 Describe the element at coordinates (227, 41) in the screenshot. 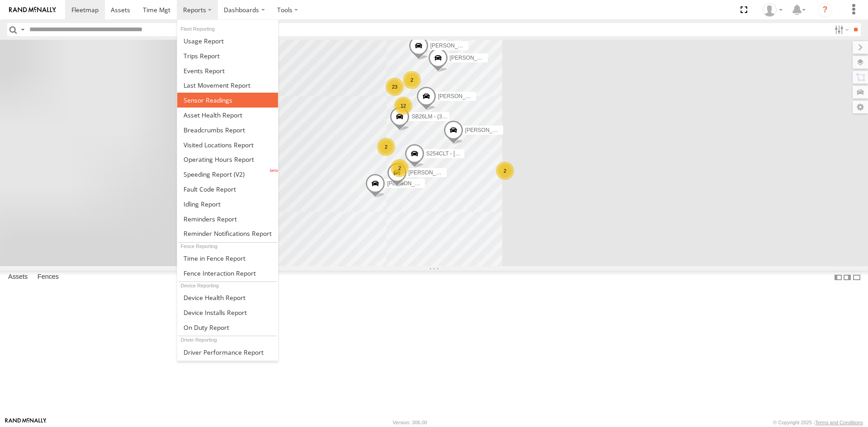

I see `a: Usage Report` at that location.